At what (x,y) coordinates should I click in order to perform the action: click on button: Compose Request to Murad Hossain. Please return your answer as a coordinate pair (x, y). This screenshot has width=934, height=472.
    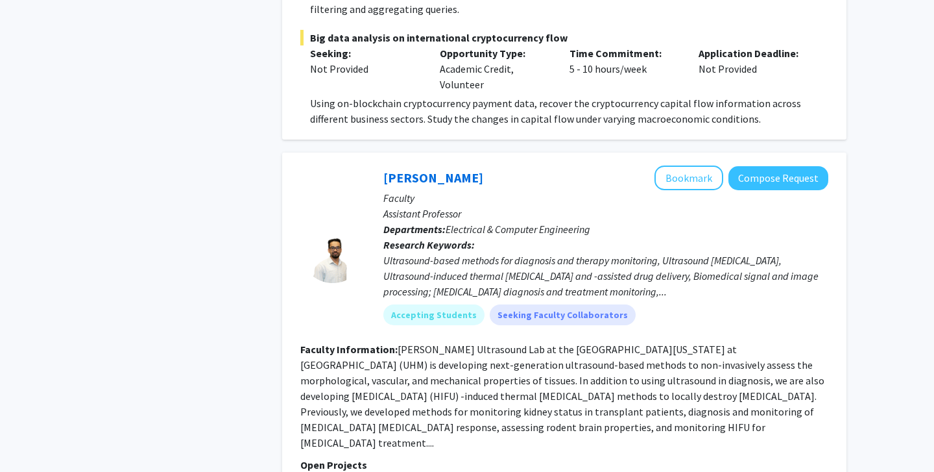
    Looking at the image, I should click on (778, 178).